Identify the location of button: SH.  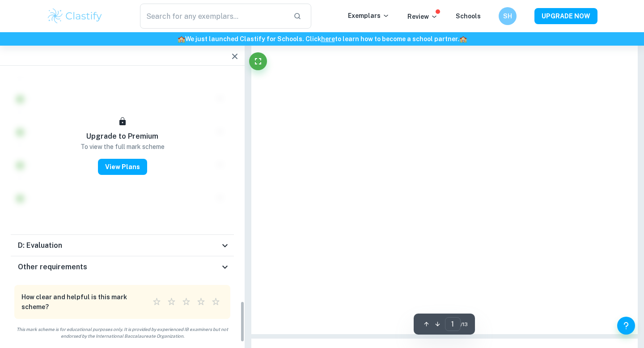
(507, 16).